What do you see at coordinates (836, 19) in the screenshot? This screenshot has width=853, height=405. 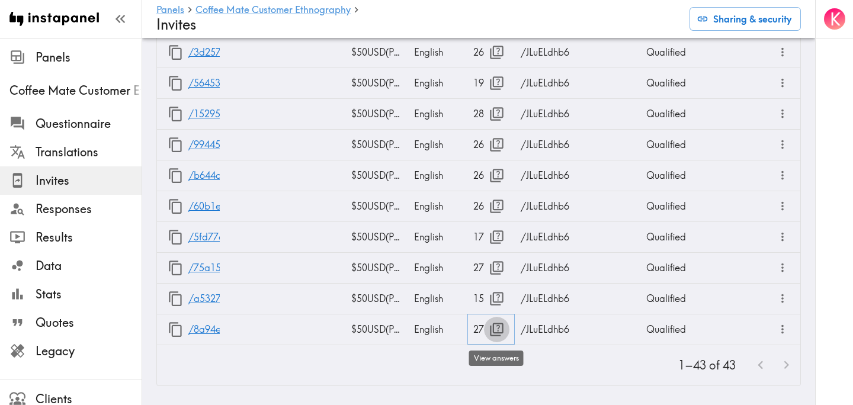 I see `span: K` at bounding box center [836, 19].